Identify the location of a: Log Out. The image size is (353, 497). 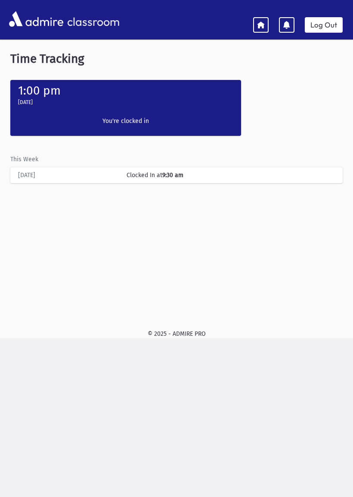
(323, 25).